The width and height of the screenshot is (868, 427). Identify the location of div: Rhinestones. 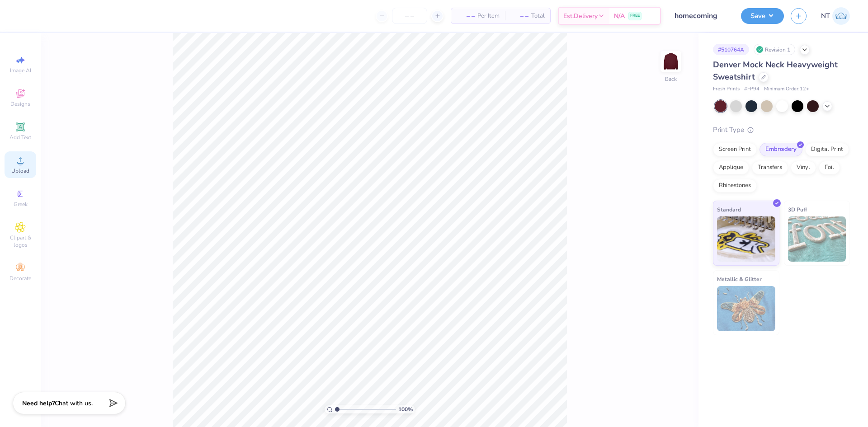
(735, 186).